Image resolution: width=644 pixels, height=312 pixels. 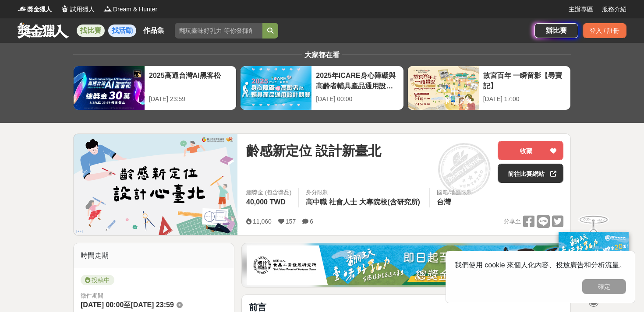 What do you see at coordinates (91, 30) in the screenshot?
I see `a: 找比賽` at bounding box center [91, 30].